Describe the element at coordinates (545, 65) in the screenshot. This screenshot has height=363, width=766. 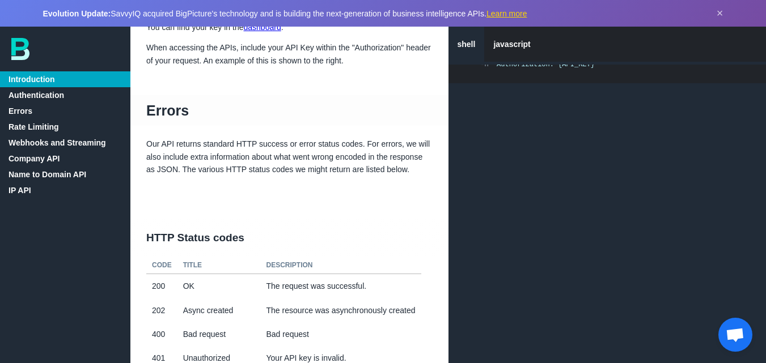
I see `span: 'Authorization: {API_KEY}'` at that location.